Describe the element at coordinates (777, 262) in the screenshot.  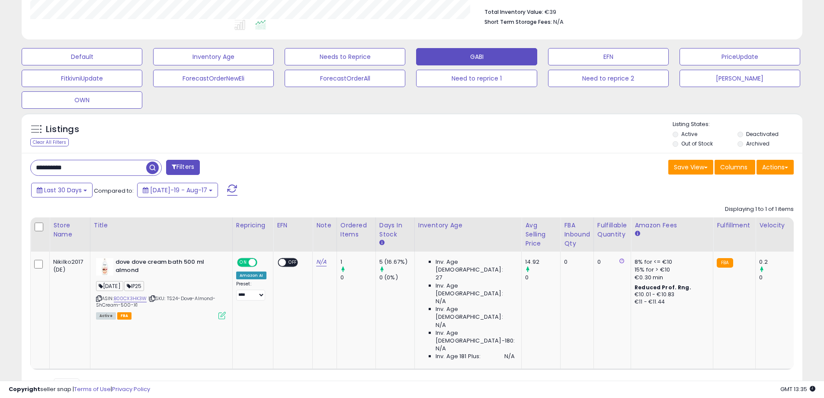
I see `div: 0.2` at that location.